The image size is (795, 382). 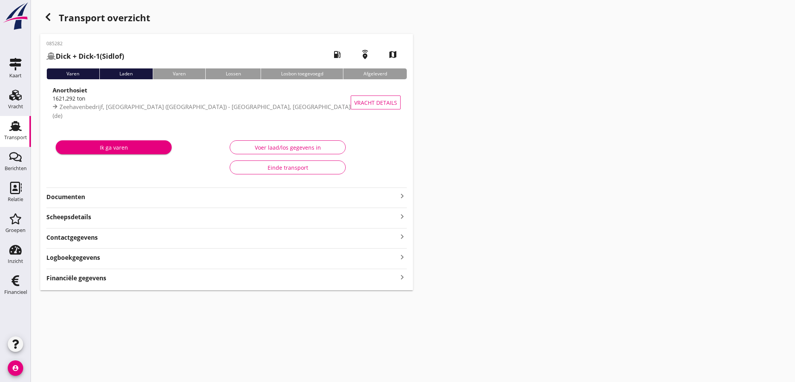 What do you see at coordinates (222, 197) in the screenshot?
I see `strong: Documenten` at bounding box center [222, 197].